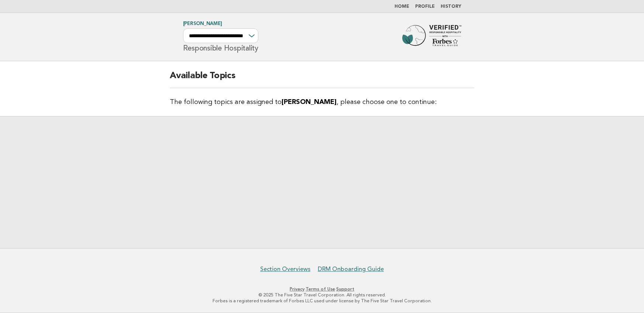  What do you see at coordinates (350, 269) in the screenshot?
I see `a: DRM Onboarding Guide` at bounding box center [350, 269].